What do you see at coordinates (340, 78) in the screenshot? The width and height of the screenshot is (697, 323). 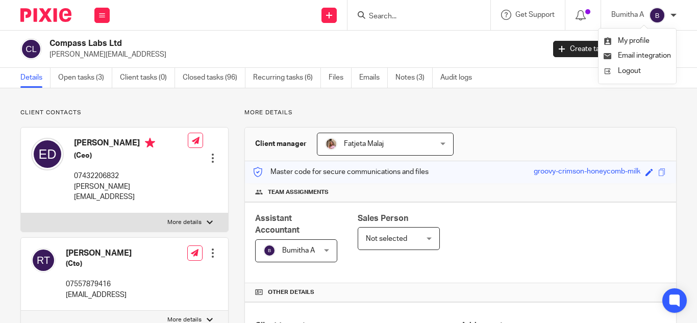 I see `a: Files` at bounding box center [340, 78].